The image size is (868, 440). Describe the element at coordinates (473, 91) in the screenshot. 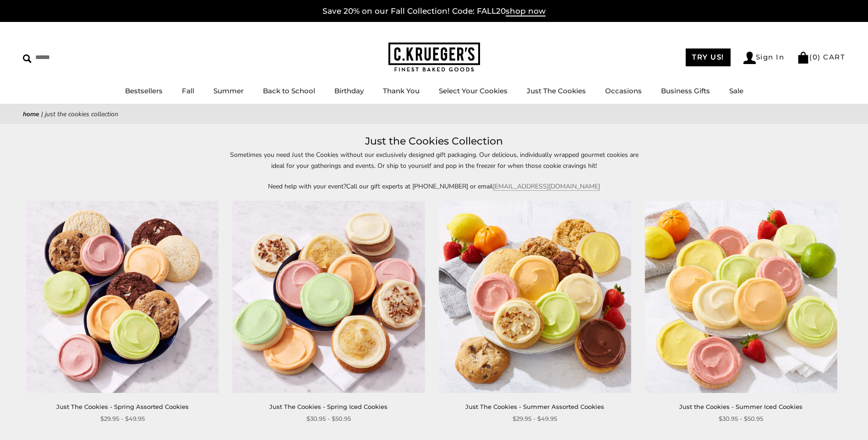

I see `a: Select Your Cookies` at that location.